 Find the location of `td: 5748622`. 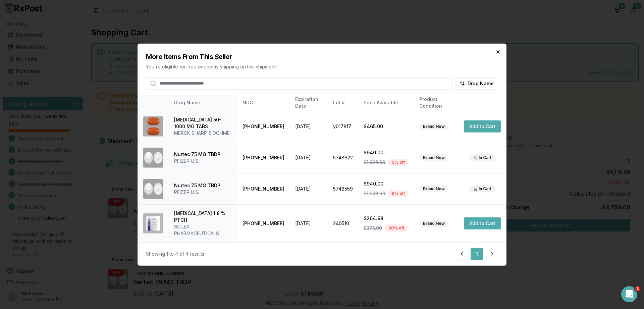

td: 5748622 is located at coordinates (343, 157).